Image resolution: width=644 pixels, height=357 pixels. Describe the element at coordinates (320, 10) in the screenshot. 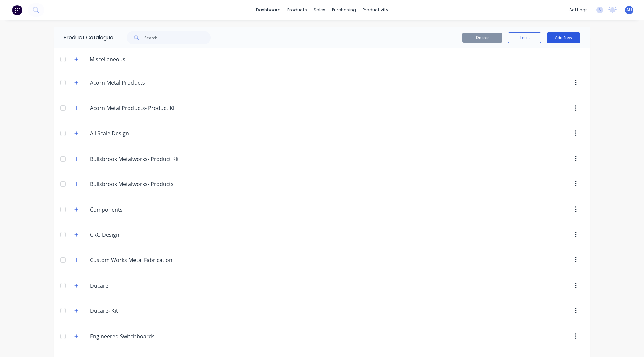

I see `div: sales` at that location.